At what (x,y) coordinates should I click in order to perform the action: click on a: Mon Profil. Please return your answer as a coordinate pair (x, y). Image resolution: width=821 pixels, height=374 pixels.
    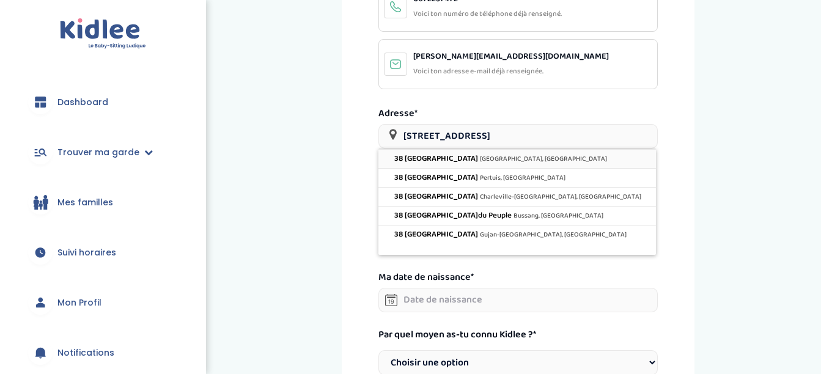
    Looking at the image, I should click on (103, 303).